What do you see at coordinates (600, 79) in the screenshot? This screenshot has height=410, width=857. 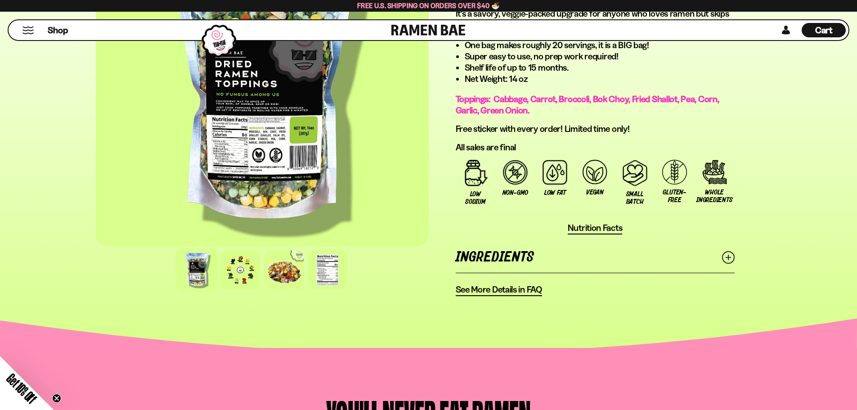 I see `li: Net Weight: 14 oz` at bounding box center [600, 79].